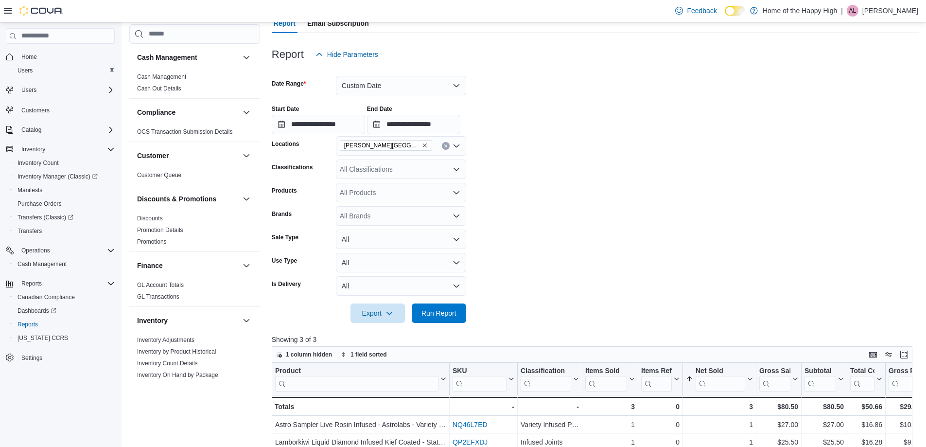 The image size is (926, 447). I want to click on button: Settings, so click(60, 357).